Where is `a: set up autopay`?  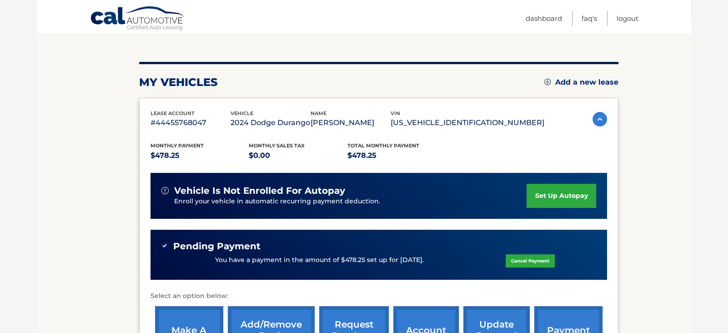 a: set up autopay is located at coordinates (561, 195).